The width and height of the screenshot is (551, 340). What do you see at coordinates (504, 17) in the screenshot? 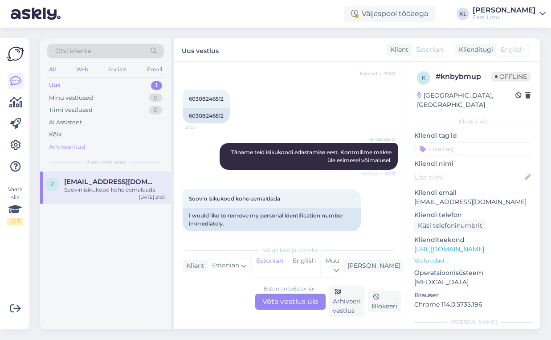
I see `div: Eesti Loto` at bounding box center [504, 17].